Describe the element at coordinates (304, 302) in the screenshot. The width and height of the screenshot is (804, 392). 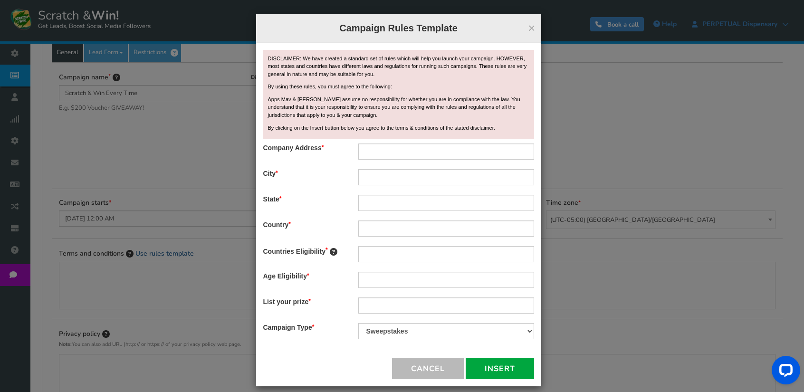
I see `label: List your prize` at that location.